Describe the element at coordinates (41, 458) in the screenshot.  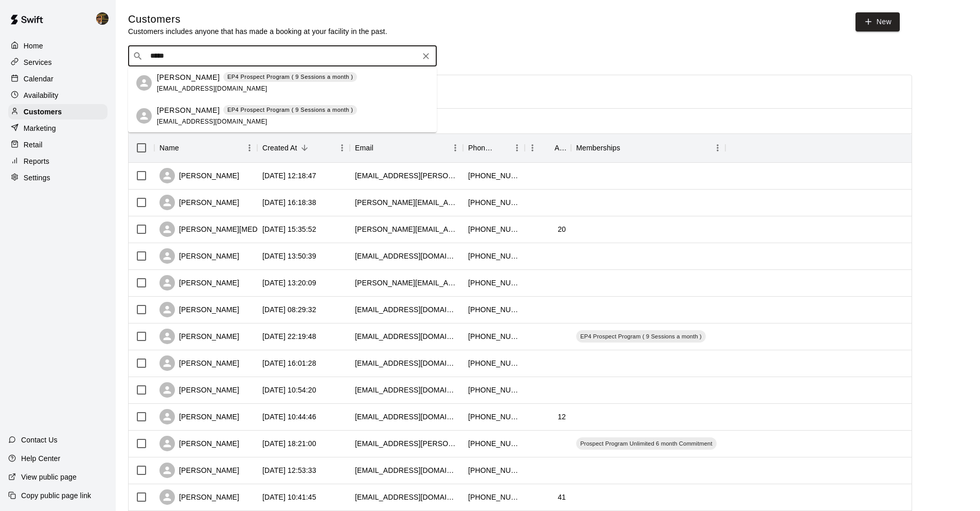
I see `p: Help Center` at that location.